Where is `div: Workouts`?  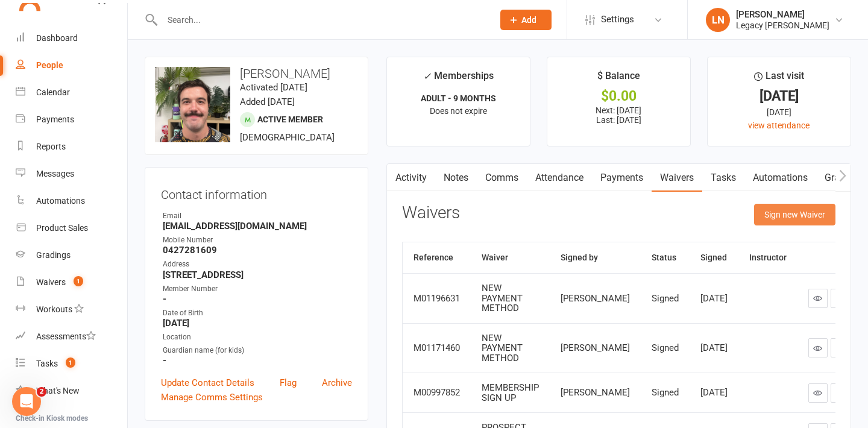 div: Workouts is located at coordinates (54, 309).